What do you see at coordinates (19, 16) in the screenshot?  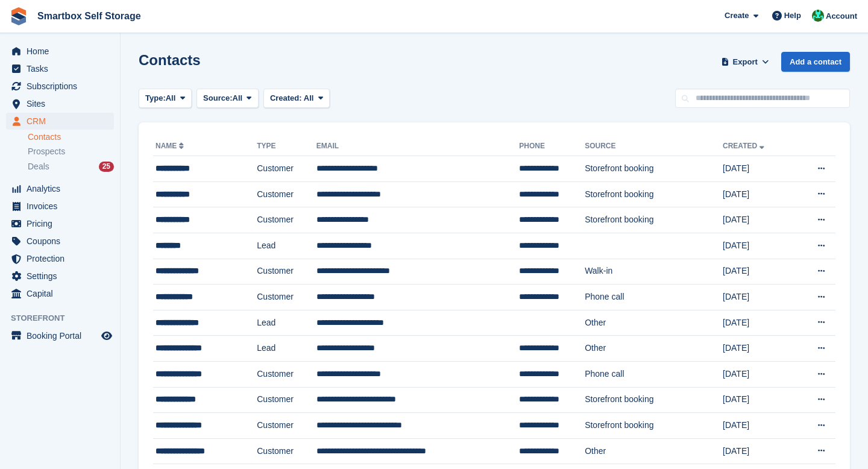 I see `img: stora-icon-8386f47178a22dfd0bd8f6a31ec36ba5ce8667c1dd55bd0f319d3a0aa187defe.svg` at bounding box center [19, 16].